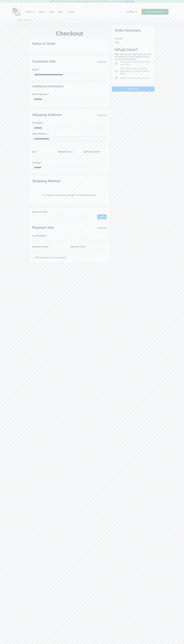 The height and width of the screenshot is (644, 184). Describe the element at coordinates (44, 152) in the screenshot. I see `label: City *` at that location.